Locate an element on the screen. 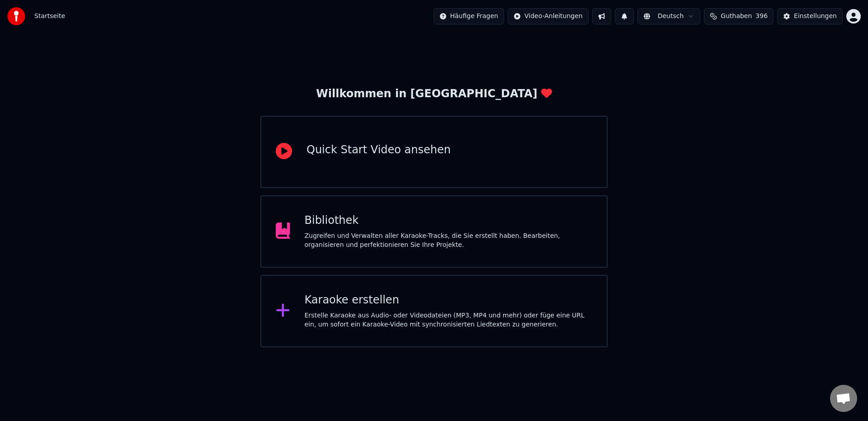  div: Bibliothek is located at coordinates (449, 221).